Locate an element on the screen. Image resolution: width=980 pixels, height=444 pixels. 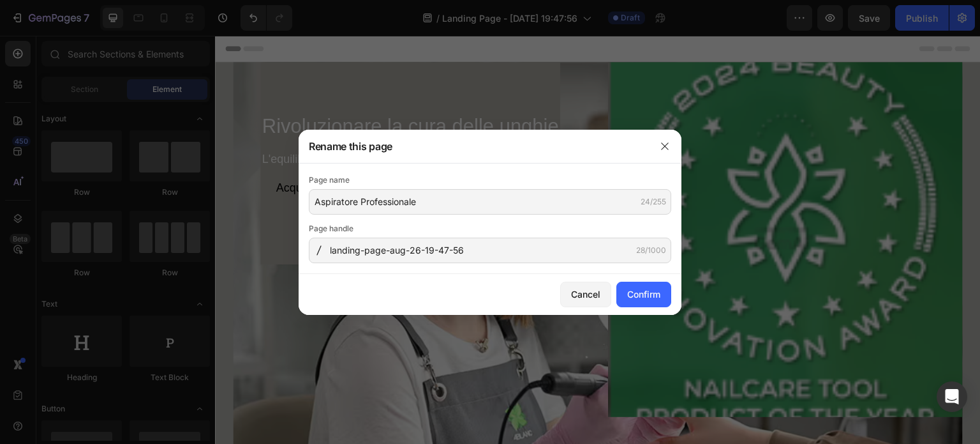
div: Open Intercom Messenger is located at coordinates (952, 397).